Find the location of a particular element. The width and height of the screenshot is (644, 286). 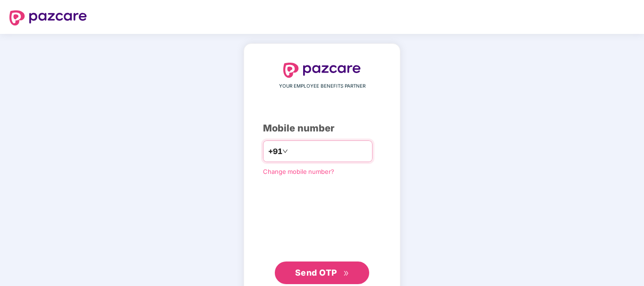

span: down is located at coordinates (285, 151).